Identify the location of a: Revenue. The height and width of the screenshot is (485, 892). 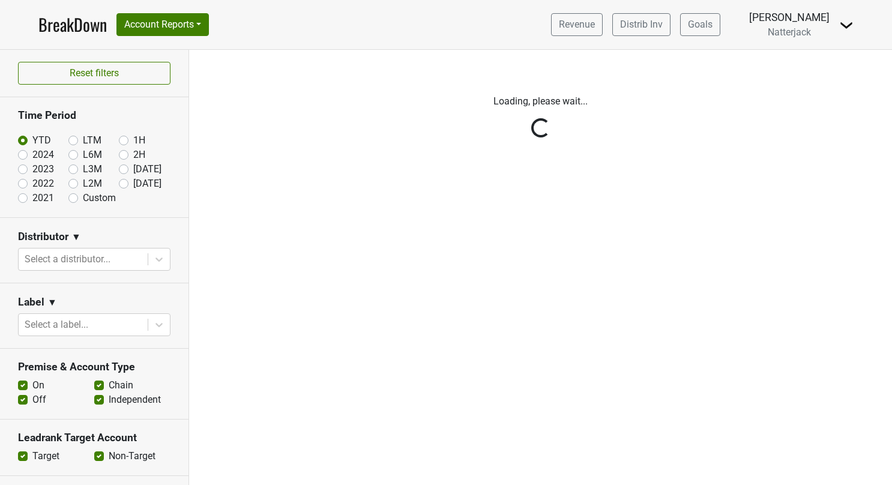
(577, 25).